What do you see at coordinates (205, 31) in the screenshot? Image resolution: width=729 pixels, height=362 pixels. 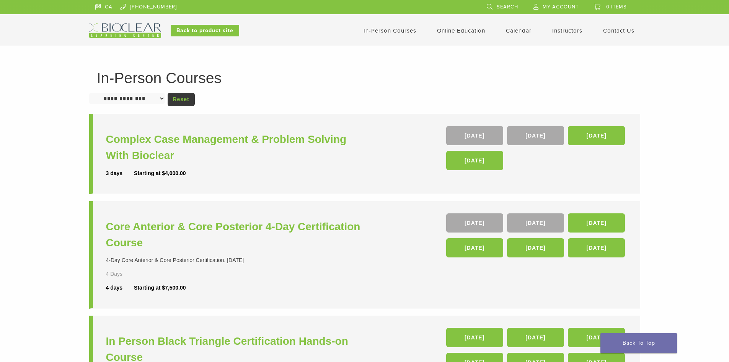 I see `a: Back to product site` at bounding box center [205, 31].